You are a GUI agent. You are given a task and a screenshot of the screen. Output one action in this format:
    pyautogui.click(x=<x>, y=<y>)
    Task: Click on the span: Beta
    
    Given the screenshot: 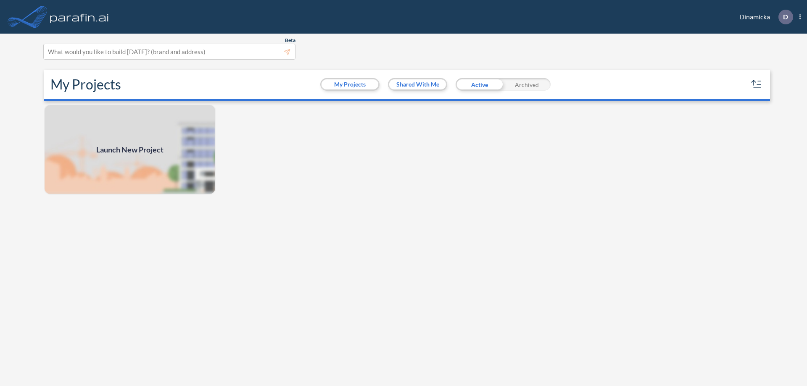 What is the action you would take?
    pyautogui.click(x=290, y=40)
    